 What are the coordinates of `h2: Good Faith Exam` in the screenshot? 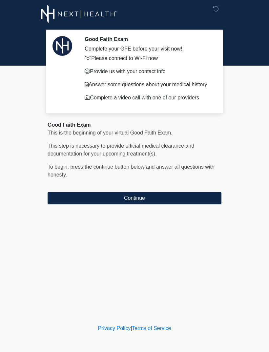 It's located at (148, 39).